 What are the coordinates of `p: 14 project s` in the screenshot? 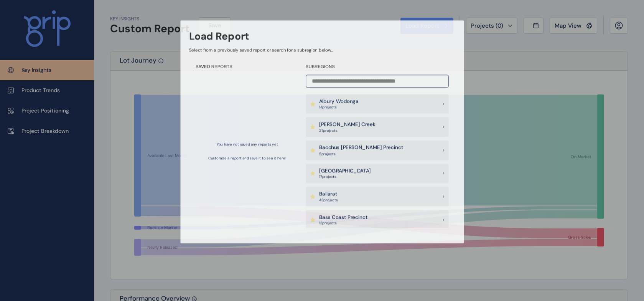 It's located at (339, 107).